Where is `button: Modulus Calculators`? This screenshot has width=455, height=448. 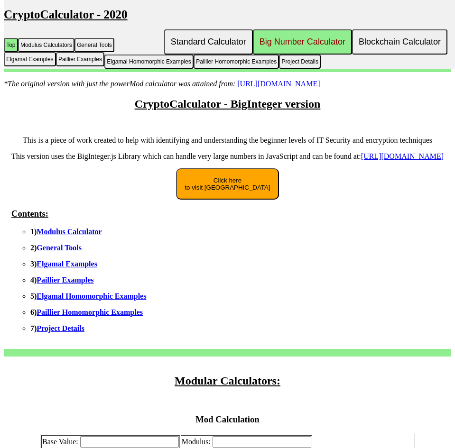 button: Modulus Calculators is located at coordinates (46, 45).